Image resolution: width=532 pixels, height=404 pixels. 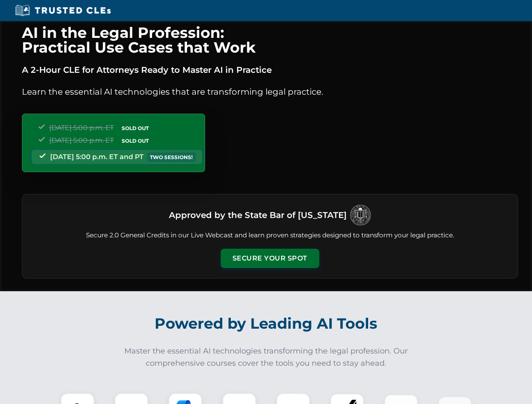 I want to click on h1: AI in the Legal Profession: Practical Use Cases that Work, so click(x=270, y=40).